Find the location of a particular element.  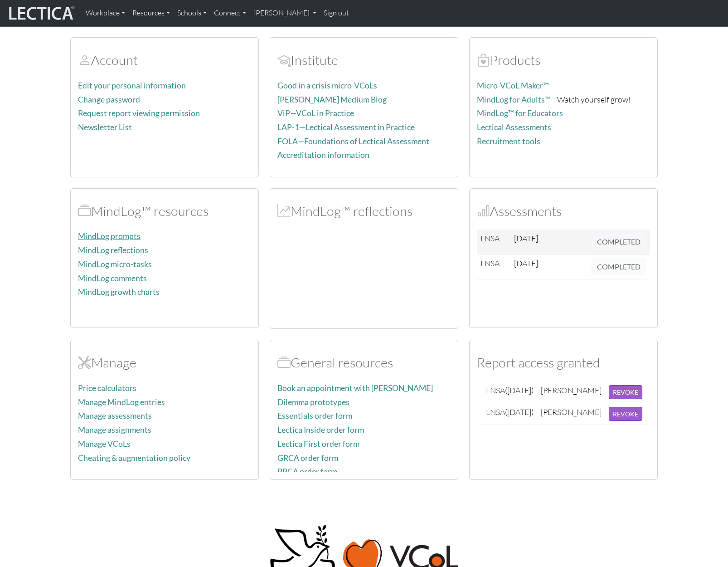

a: MindLog growth charts is located at coordinates (119, 292).